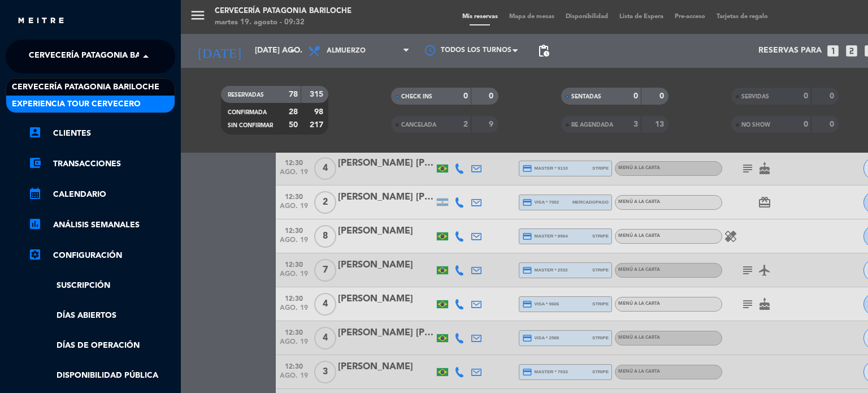 The image size is (868, 393). I want to click on a: account_boxClientes, so click(101, 133).